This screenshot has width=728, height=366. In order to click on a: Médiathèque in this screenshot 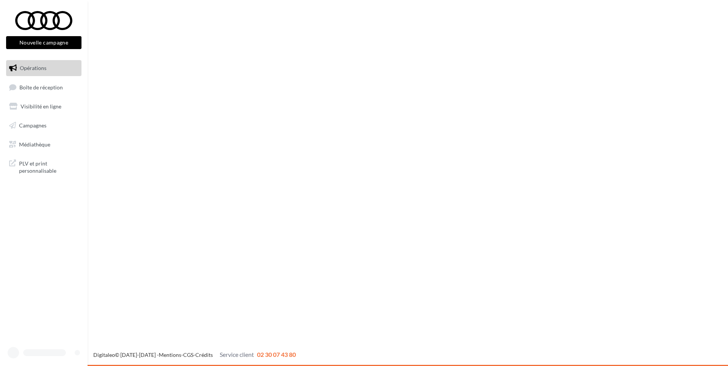, I will do `click(44, 145)`.